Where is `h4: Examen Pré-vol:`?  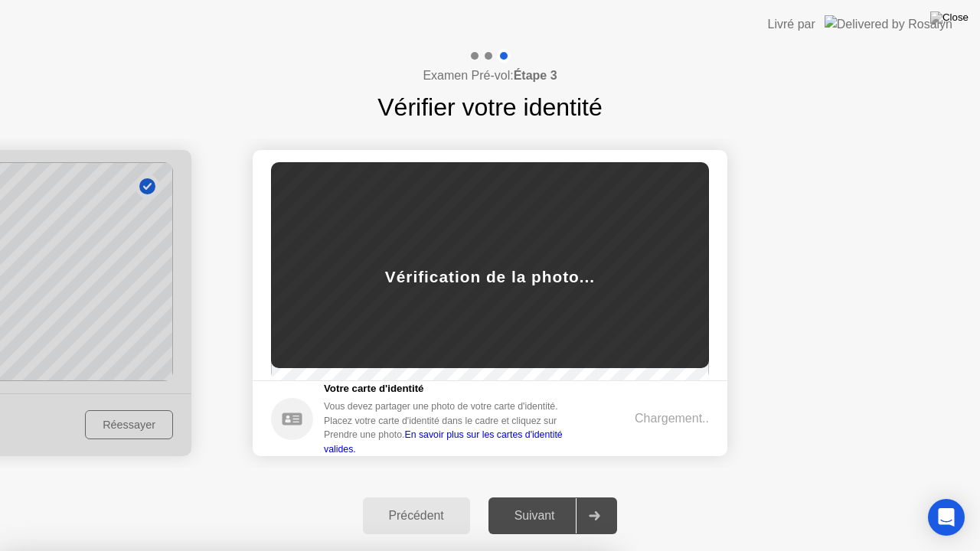 h4: Examen Pré-vol: is located at coordinates (489, 76).